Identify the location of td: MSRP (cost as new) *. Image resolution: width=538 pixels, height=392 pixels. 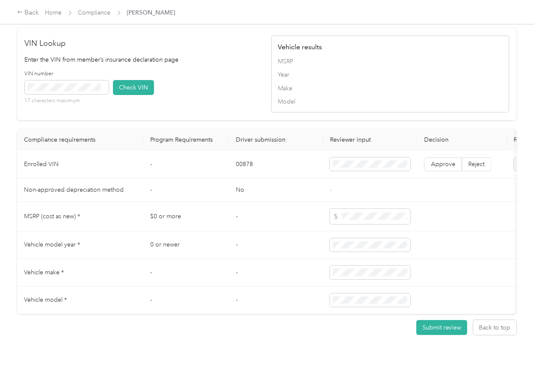
(80, 217).